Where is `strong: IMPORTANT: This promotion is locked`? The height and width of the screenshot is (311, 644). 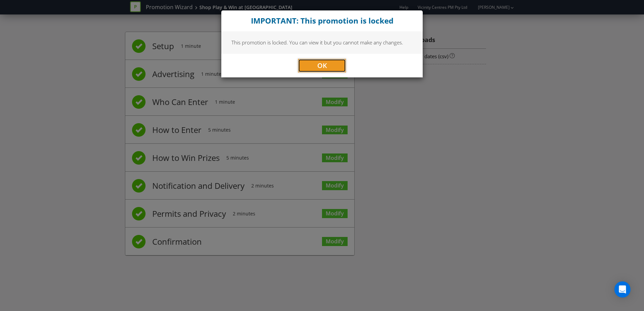 strong: IMPORTANT: This promotion is locked is located at coordinates (322, 21).